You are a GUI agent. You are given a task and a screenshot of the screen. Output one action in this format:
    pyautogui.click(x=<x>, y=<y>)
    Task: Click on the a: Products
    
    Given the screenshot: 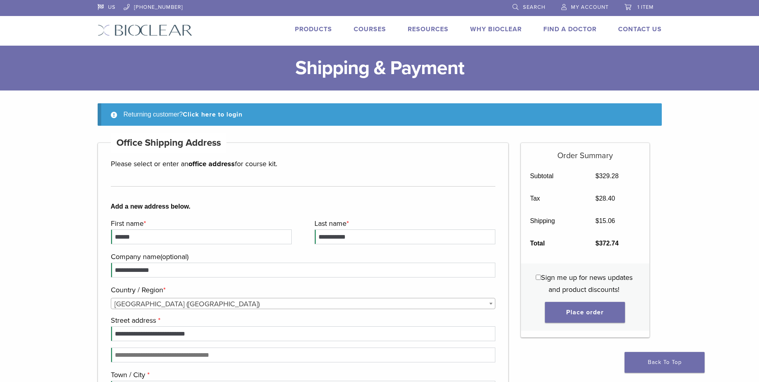 What is the action you would take?
    pyautogui.click(x=313, y=29)
    